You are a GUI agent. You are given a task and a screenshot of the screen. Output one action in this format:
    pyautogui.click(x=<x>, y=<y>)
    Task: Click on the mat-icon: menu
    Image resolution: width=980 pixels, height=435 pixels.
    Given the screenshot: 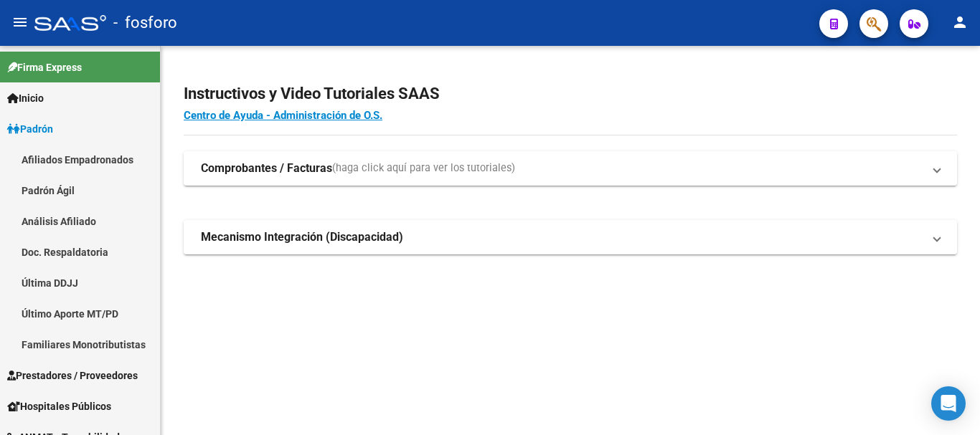 What is the action you would take?
    pyautogui.click(x=20, y=22)
    